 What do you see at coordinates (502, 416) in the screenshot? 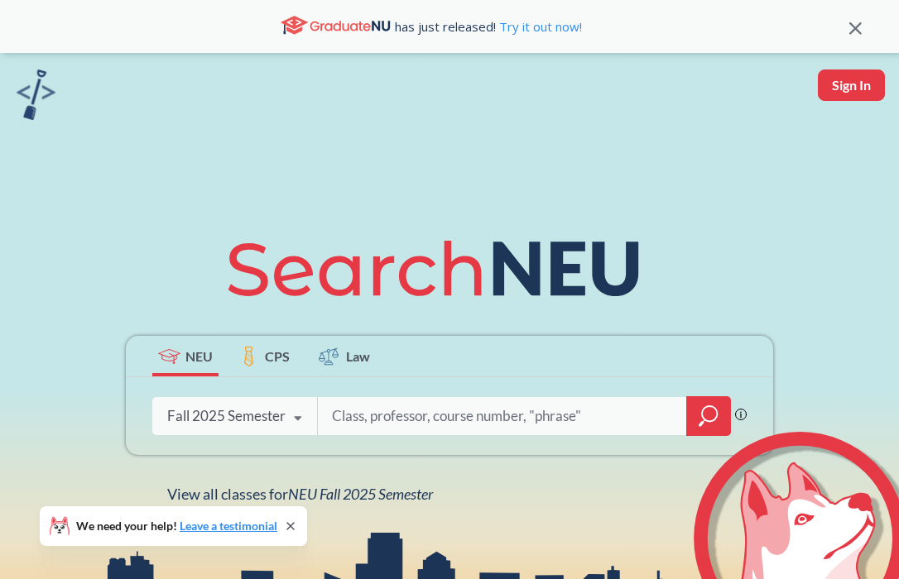
I see `input: Class, professor, course number, "phrase"` at bounding box center [502, 416].